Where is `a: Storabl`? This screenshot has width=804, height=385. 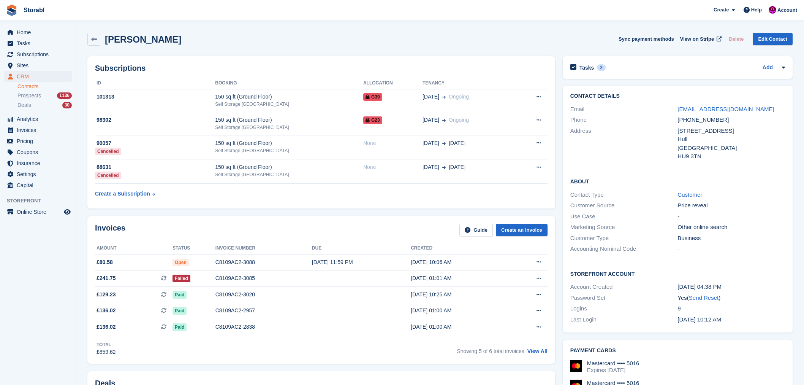
a: Storabl is located at coordinates (34, 10).